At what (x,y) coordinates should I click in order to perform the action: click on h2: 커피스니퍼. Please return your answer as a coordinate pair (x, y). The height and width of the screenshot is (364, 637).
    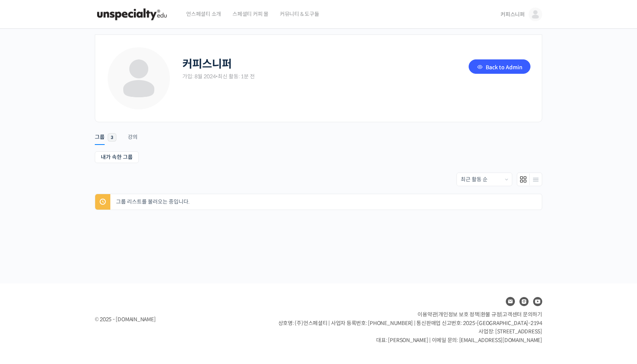
    Looking at the image, I should click on (207, 64).